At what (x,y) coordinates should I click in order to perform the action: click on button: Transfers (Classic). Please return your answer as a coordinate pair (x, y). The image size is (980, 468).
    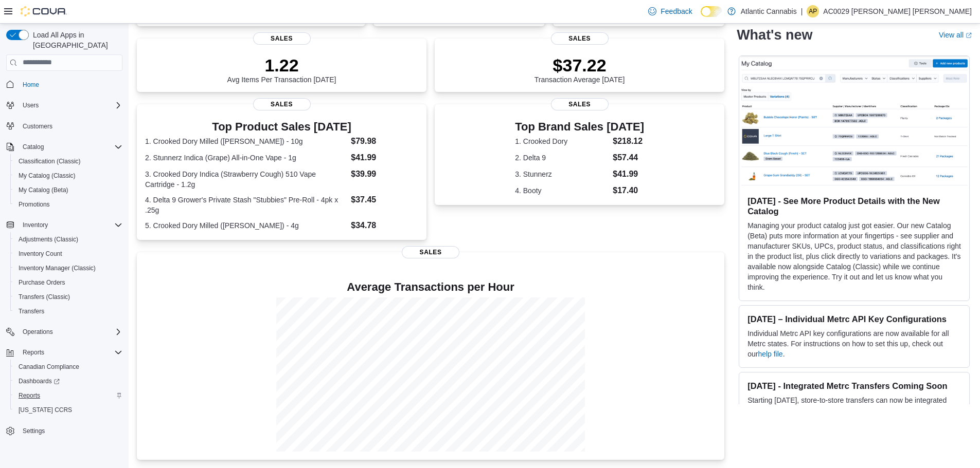
    Looking at the image, I should click on (69, 298).